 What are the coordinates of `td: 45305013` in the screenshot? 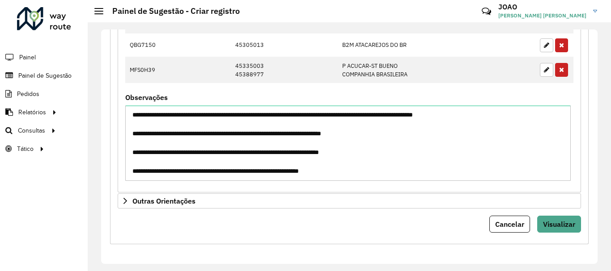 It's located at (284, 45).